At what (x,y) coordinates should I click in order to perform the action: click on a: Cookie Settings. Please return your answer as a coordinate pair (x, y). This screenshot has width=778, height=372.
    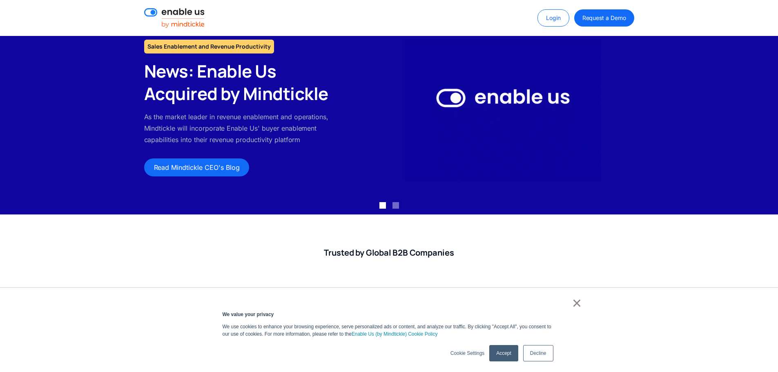
    Looking at the image, I should click on (467, 353).